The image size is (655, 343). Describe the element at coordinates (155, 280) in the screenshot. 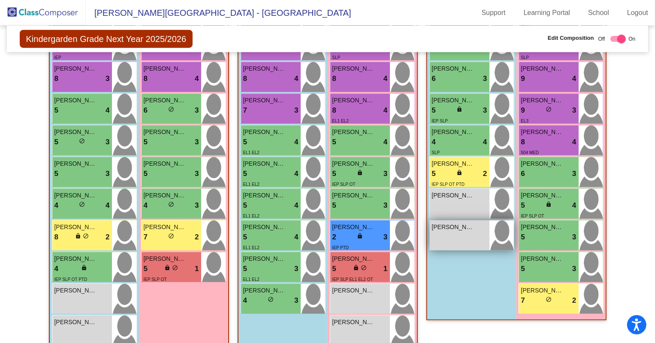

I see `span: IEP SLP OT` at that location.